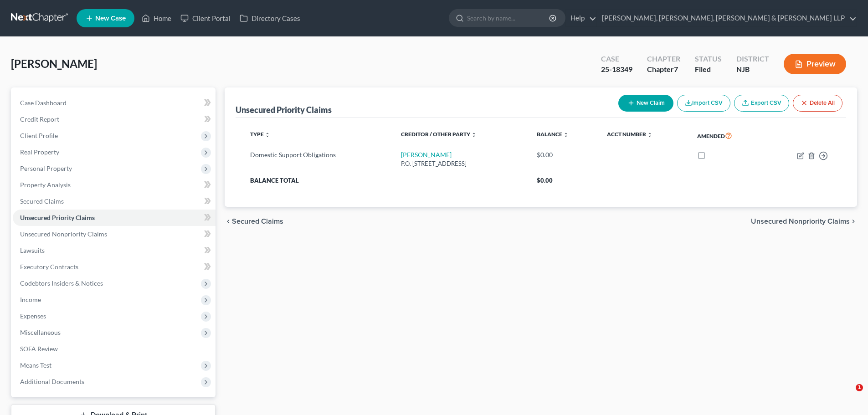  I want to click on span: 7, so click(675, 69).